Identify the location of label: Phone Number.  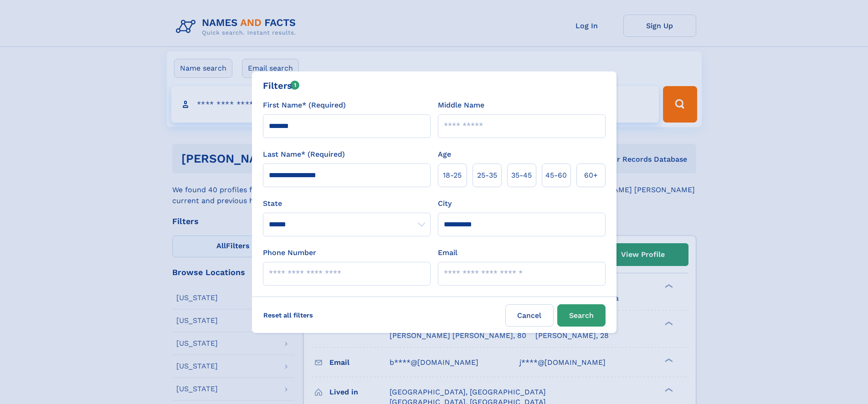
(290, 253).